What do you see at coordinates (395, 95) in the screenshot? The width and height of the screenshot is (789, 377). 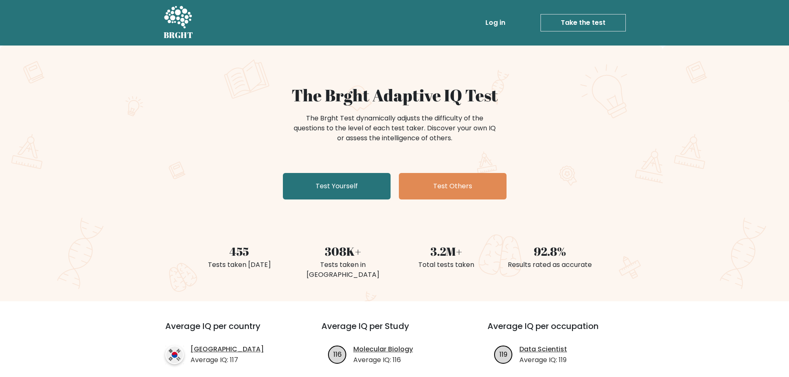 I see `h1: The Brght Adaptive IQ Test` at bounding box center [395, 95].